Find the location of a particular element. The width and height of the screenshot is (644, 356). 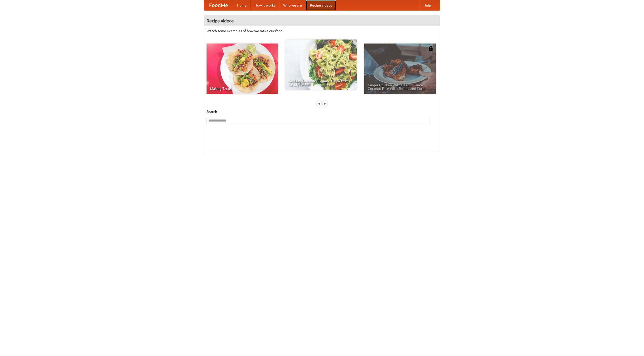

a: How it works is located at coordinates (265, 5).